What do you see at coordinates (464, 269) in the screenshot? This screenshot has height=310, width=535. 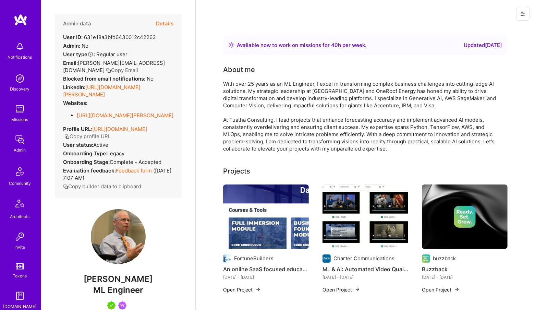 I see `h4: Buzzback` at bounding box center [464, 269].